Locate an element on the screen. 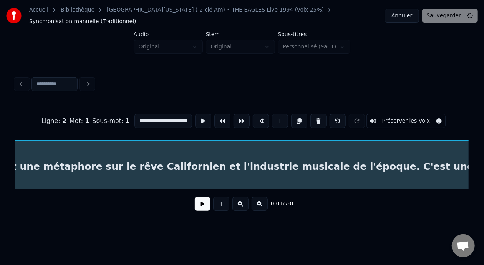  div: Mot : is located at coordinates (79, 121).